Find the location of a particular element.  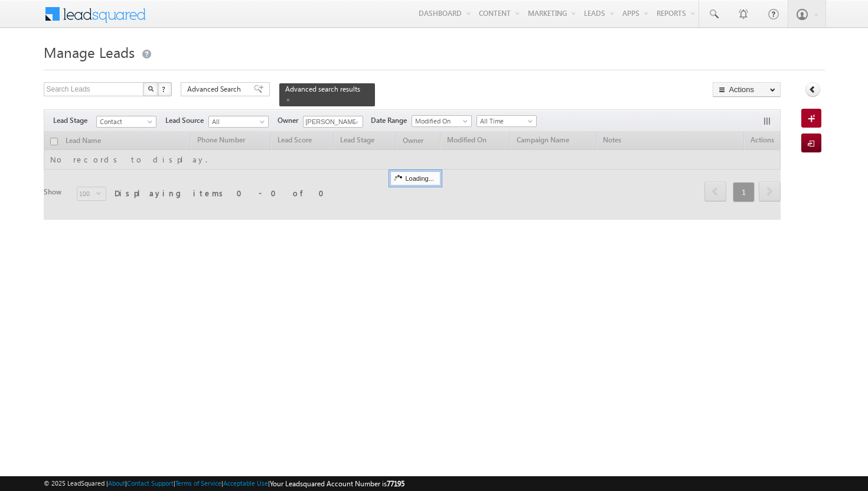

span: Manage Leads is located at coordinates (89, 52).